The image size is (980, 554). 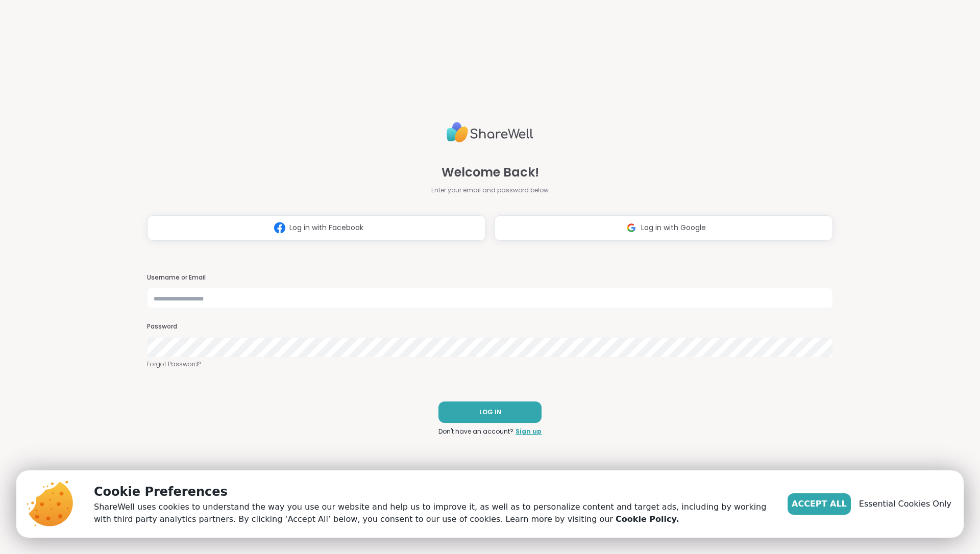 I want to click on button: Log in with Facebook, so click(x=316, y=228).